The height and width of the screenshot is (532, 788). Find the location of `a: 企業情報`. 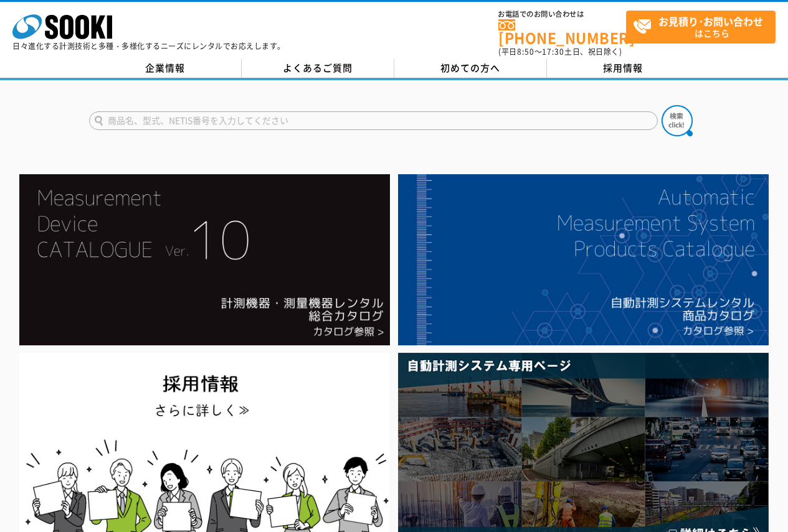

a: 企業情報 is located at coordinates (165, 68).